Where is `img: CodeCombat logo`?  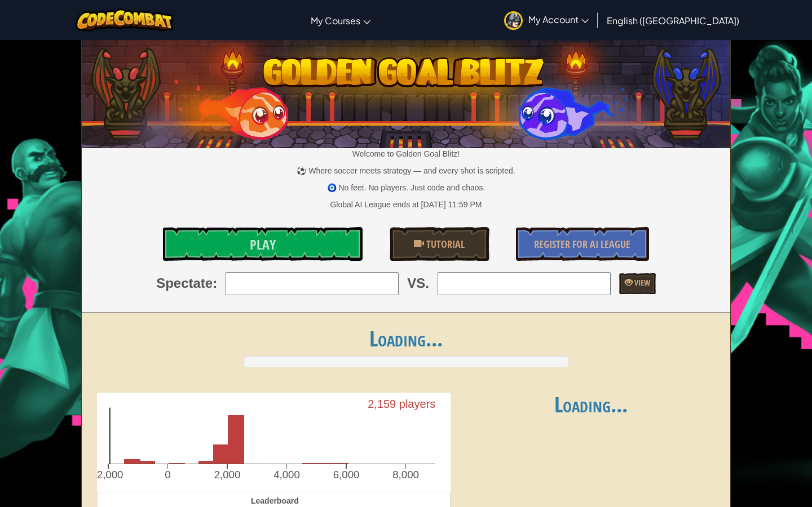
img: CodeCombat logo is located at coordinates (125, 20).